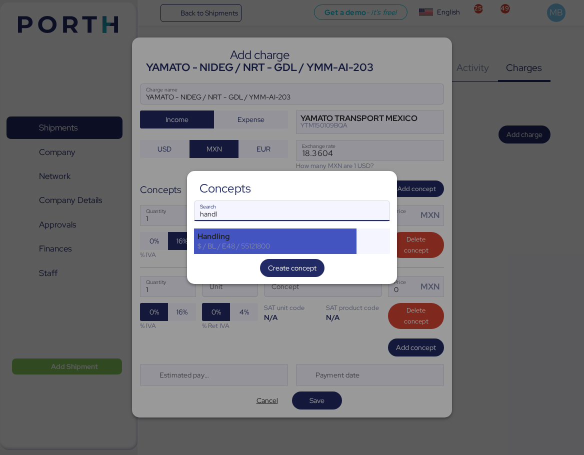  What do you see at coordinates (275, 246) in the screenshot?
I see `div: $ / BL / E48 / 55121800` at bounding box center [275, 246].